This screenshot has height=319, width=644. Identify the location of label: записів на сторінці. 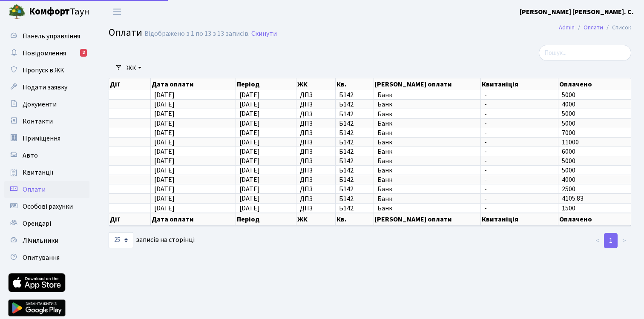
(151, 240).